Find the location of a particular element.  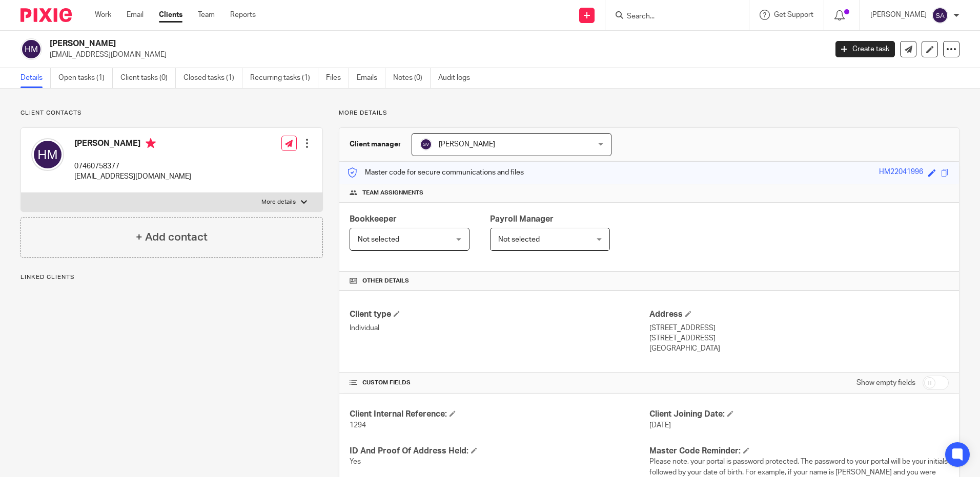

h4: Client type is located at coordinates (499, 314).